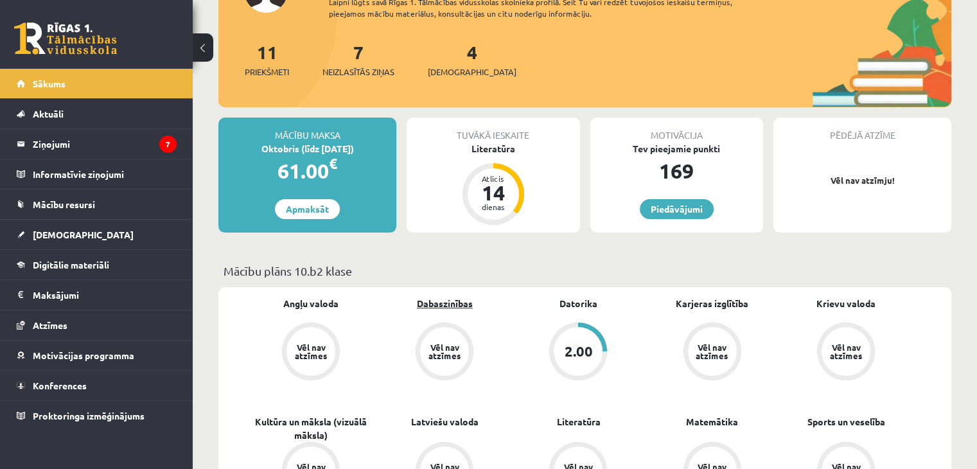 The height and width of the screenshot is (469, 977). Describe the element at coordinates (846, 303) in the screenshot. I see `a: Krievu valoda` at that location.